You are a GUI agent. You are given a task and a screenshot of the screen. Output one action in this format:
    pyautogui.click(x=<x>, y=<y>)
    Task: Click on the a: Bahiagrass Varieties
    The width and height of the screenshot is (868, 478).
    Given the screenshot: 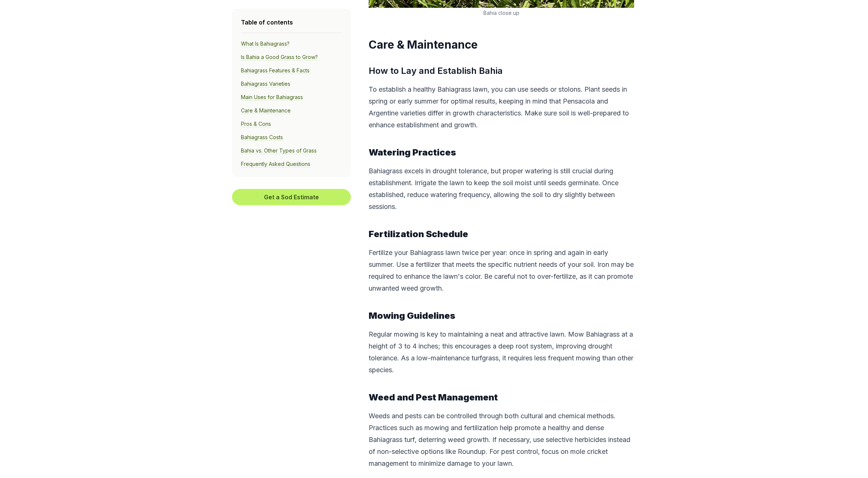 What is the action you would take?
    pyautogui.click(x=266, y=84)
    